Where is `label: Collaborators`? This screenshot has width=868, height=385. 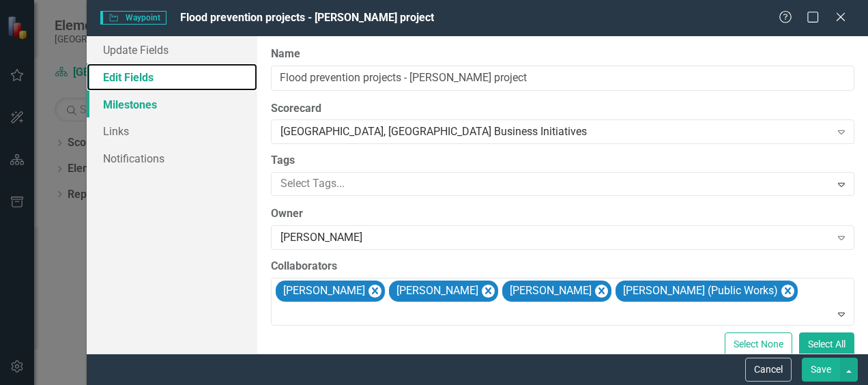
label: Collaborators is located at coordinates (563, 266).